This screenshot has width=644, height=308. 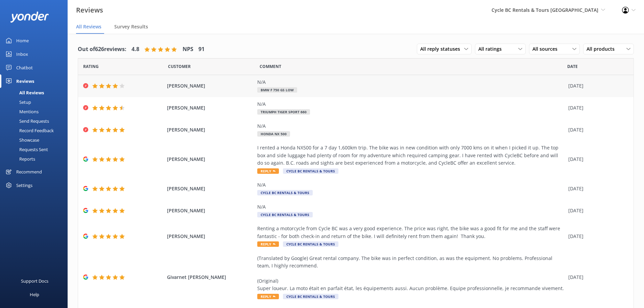 What do you see at coordinates (492, 49) in the screenshot?
I see `span: All ratings` at bounding box center [492, 49].